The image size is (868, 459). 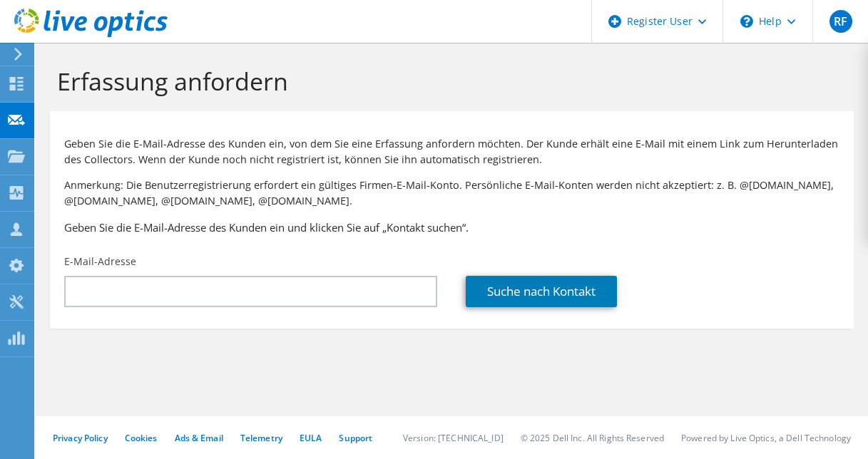 I want to click on p: Geben Sie die E-Mail-Adresse des Kunden ein, von dem Sie eine Erfassung anfordern möchten. Der Ku..., so click(x=451, y=152).